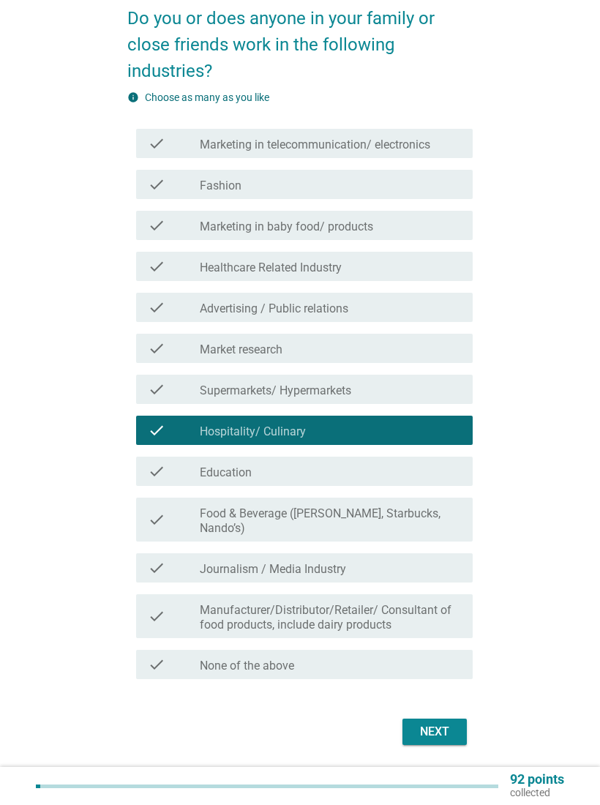 The width and height of the screenshot is (600, 805). Describe the element at coordinates (537, 792) in the screenshot. I see `p: collected` at that location.